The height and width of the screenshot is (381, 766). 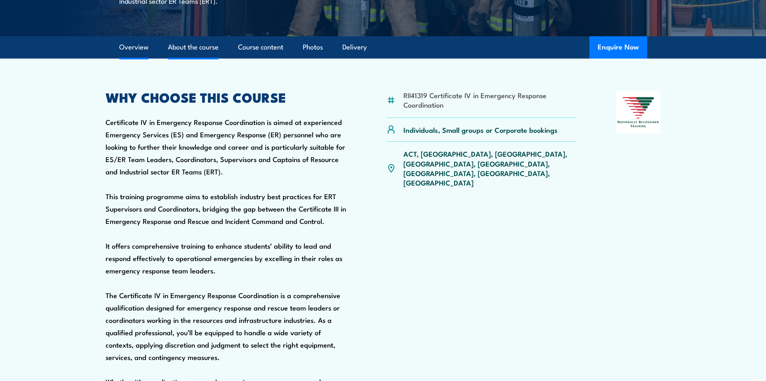 What do you see at coordinates (134, 47) in the screenshot?
I see `a: Overview` at bounding box center [134, 47].